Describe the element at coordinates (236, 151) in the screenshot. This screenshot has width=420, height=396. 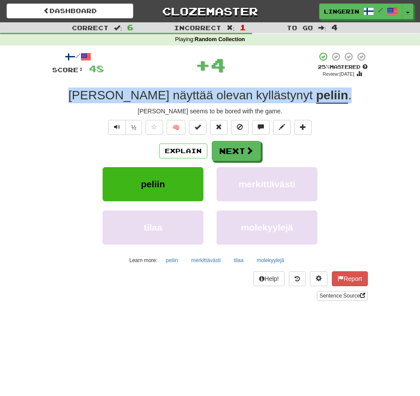
I see `button: Next` at that location.